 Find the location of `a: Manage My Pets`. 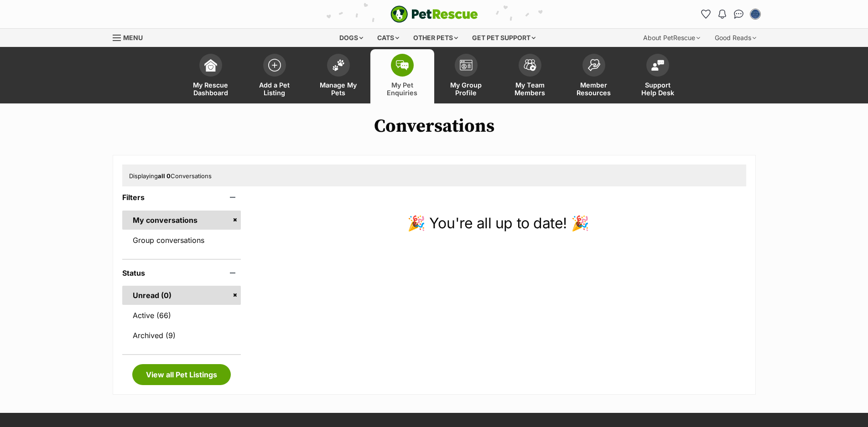

a: Manage My Pets is located at coordinates (338, 76).